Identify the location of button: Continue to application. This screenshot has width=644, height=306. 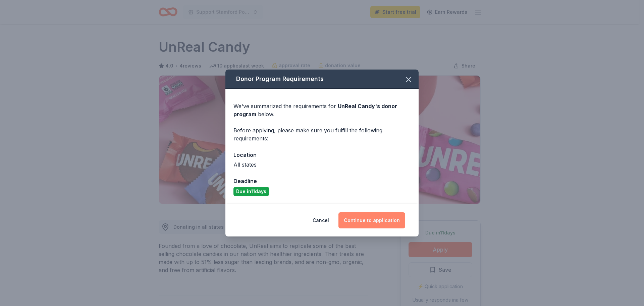
(371, 220).